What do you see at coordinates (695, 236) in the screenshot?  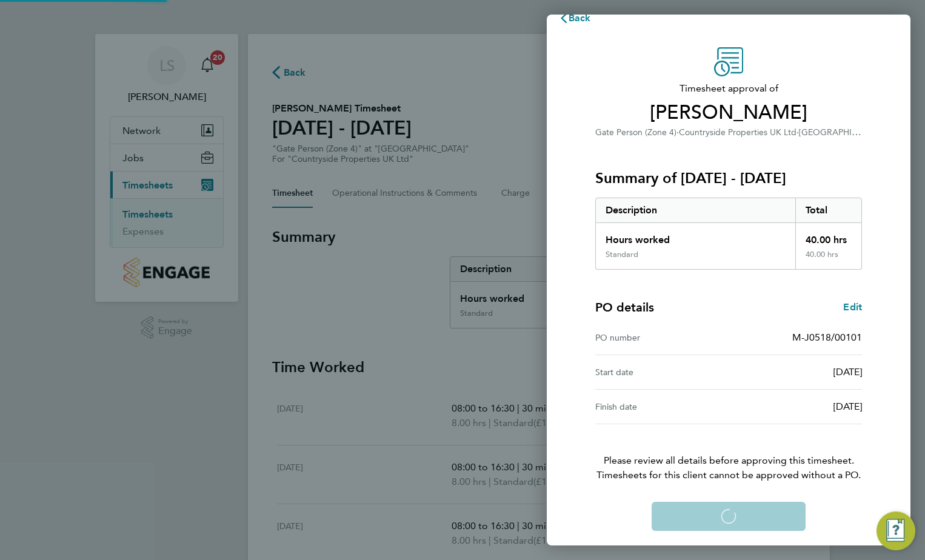 I see `div: Hours worked` at bounding box center [695, 236].